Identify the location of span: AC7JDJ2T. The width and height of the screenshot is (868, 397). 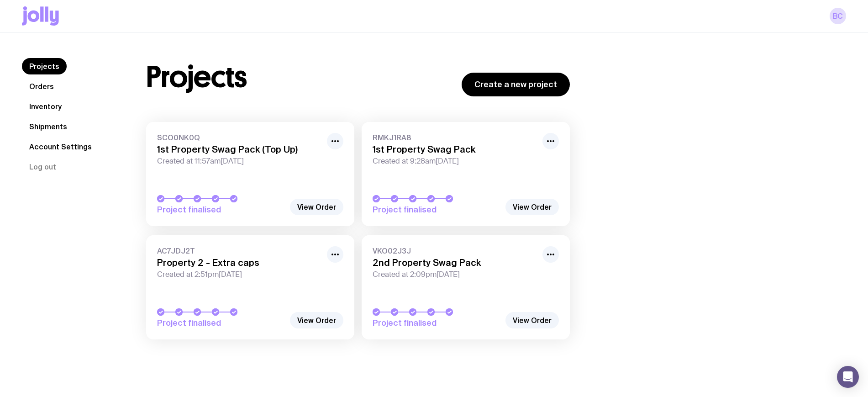
(239, 250).